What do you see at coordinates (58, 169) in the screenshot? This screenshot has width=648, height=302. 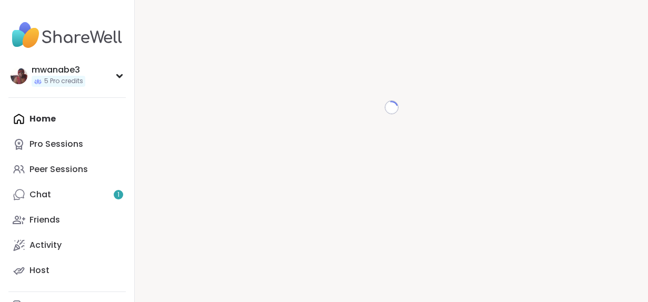 I see `div: Peer Sessions` at bounding box center [58, 169].